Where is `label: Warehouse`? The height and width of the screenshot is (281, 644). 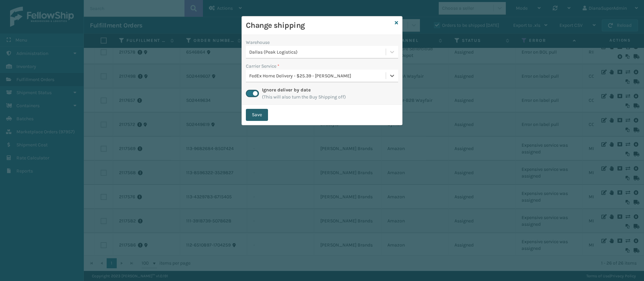 label: Warehouse is located at coordinates (257, 42).